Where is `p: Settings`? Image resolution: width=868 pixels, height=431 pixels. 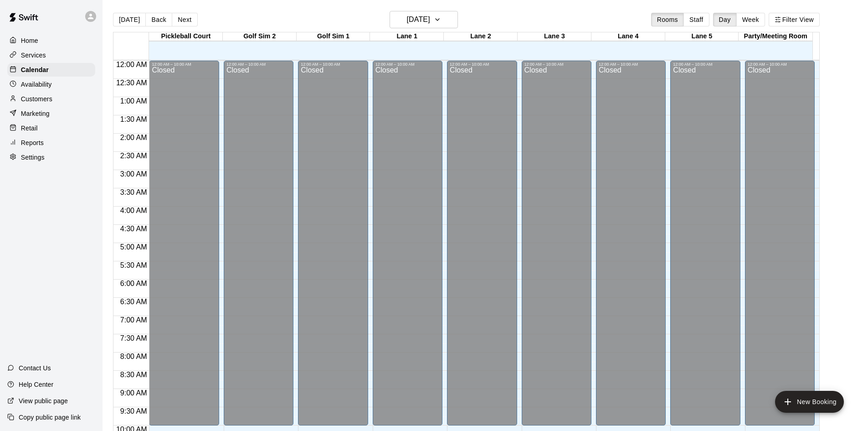 p: Settings is located at coordinates (33, 157).